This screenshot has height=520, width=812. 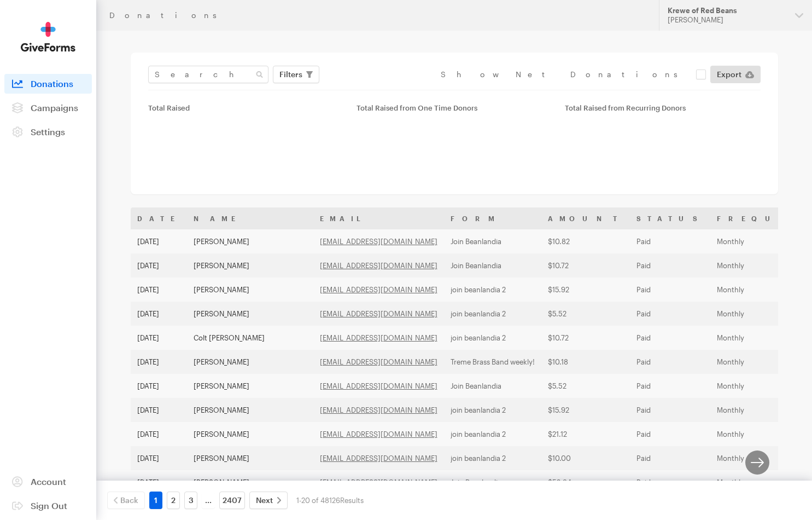 What do you see at coordinates (246, 108) in the screenshot?
I see `div: Total Raised` at bounding box center [246, 108].